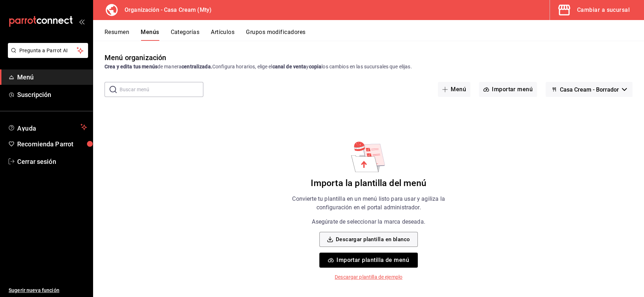 The width and height of the screenshot is (644, 297). I want to click on h3: Organización - Casa Cream (Mty), so click(165, 10).